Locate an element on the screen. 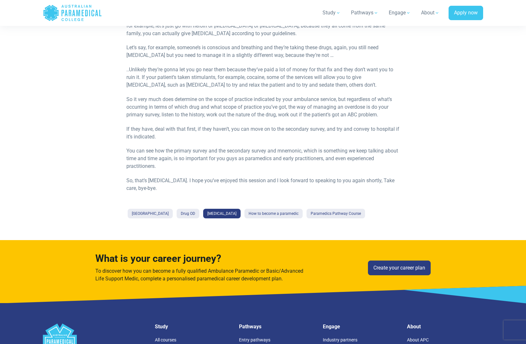  h5: Engage is located at coordinates (361, 327).